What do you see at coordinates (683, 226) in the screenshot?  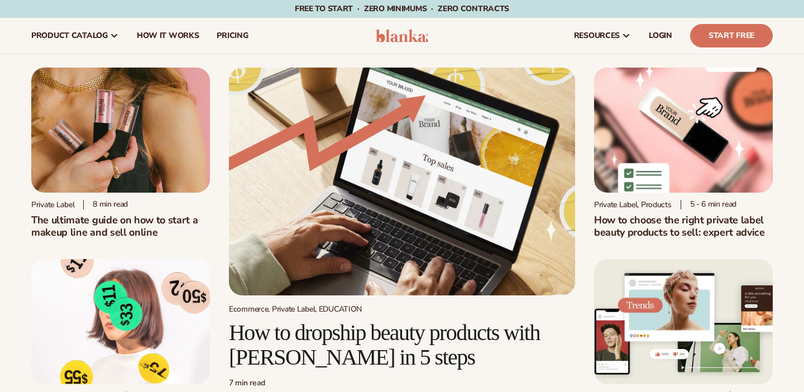 I see `h2: How to choose the right private label beauty products to sell: expert advice` at bounding box center [683, 226].